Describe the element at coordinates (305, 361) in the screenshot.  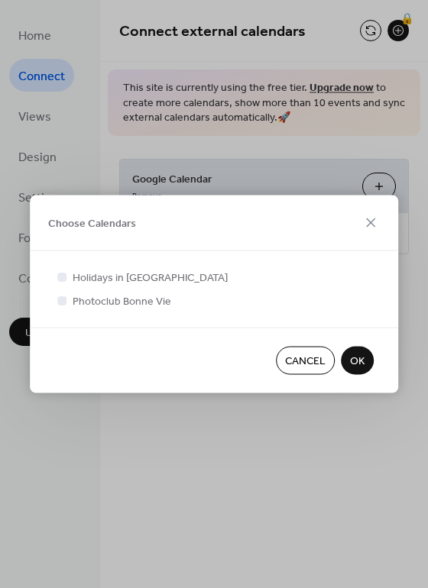
I see `button: Cancel` at that location.